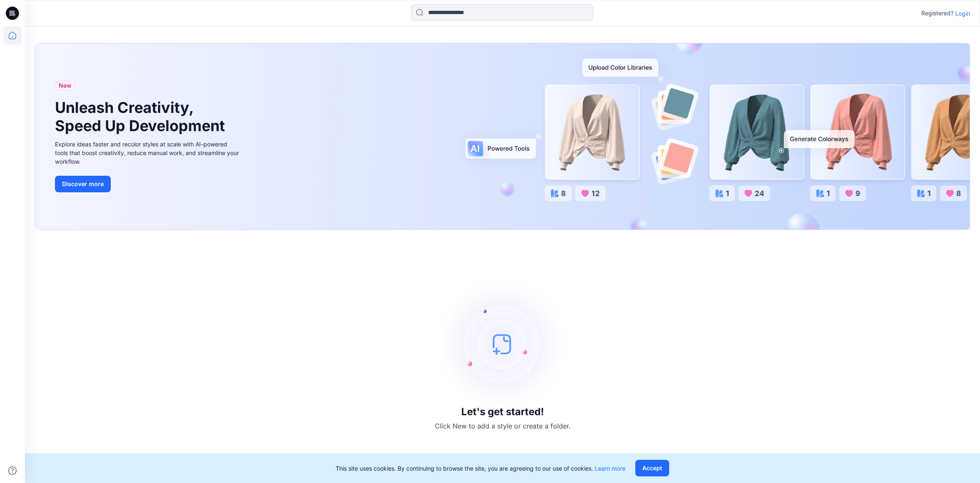  Describe the element at coordinates (963, 13) in the screenshot. I see `p: Login` at that location.